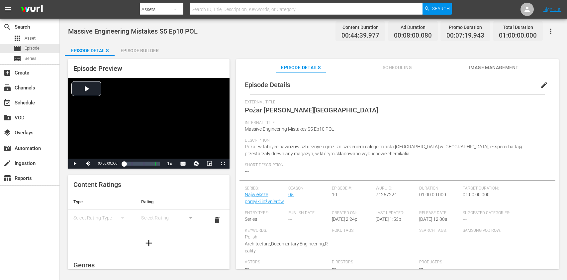 The width and height of the screenshot is (567, 280). I want to click on button: edit, so click(544, 85).